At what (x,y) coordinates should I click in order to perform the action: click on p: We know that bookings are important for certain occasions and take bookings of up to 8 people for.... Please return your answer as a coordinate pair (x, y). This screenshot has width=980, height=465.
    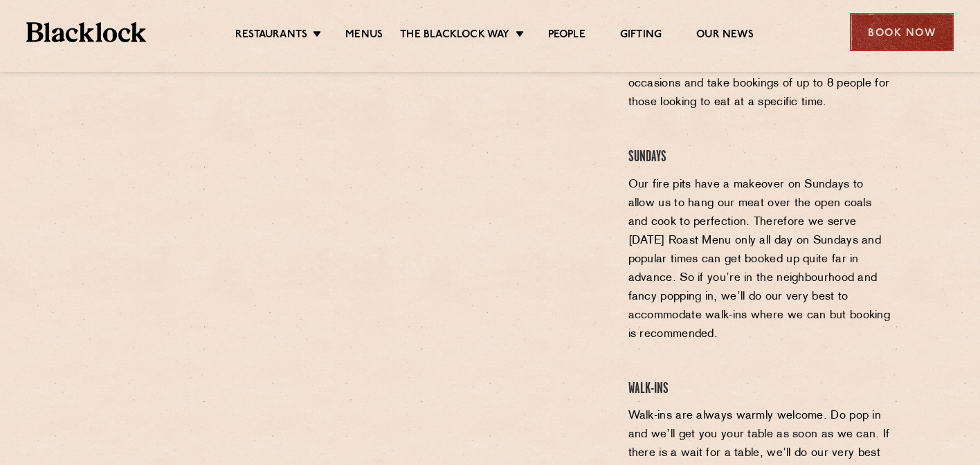
    Looking at the image, I should click on (761, 83).